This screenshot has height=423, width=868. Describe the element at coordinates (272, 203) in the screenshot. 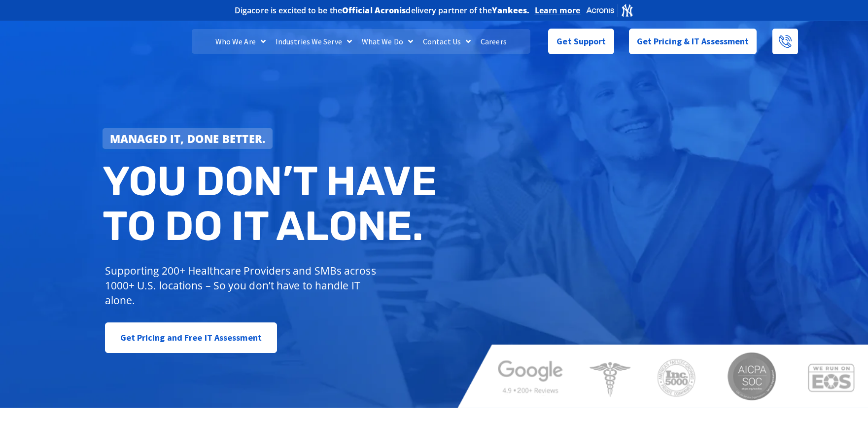

I see `h2: You don’t have to do IT alone.` at that location.